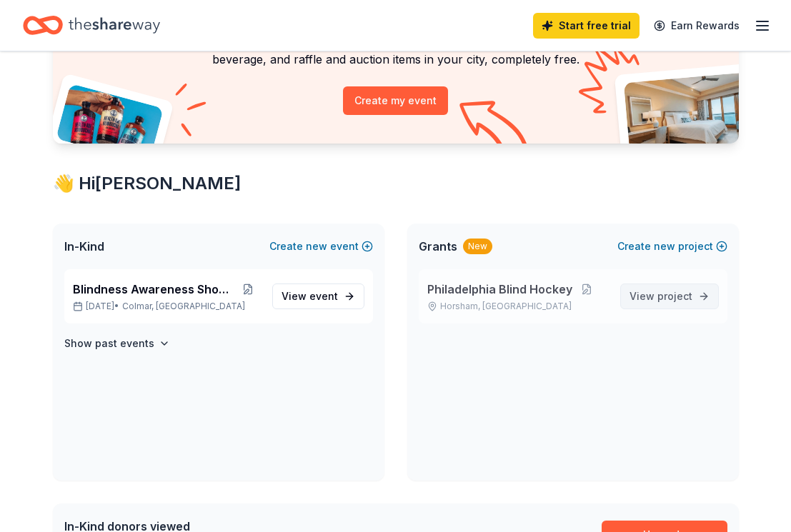  What do you see at coordinates (495, 127) in the screenshot?
I see `img: Curvy arrow` at bounding box center [495, 127].